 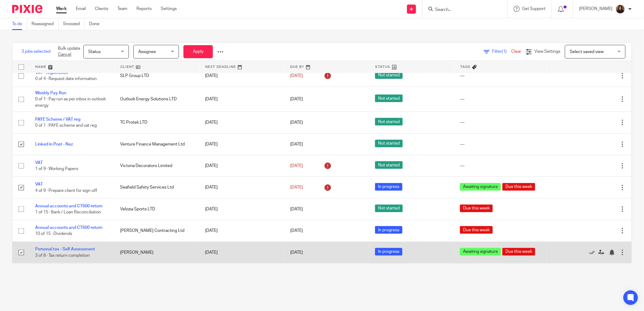 What do you see at coordinates (58, 119) in the screenshot?
I see `a: PAYE Scheme / VAT reg` at bounding box center [58, 119].